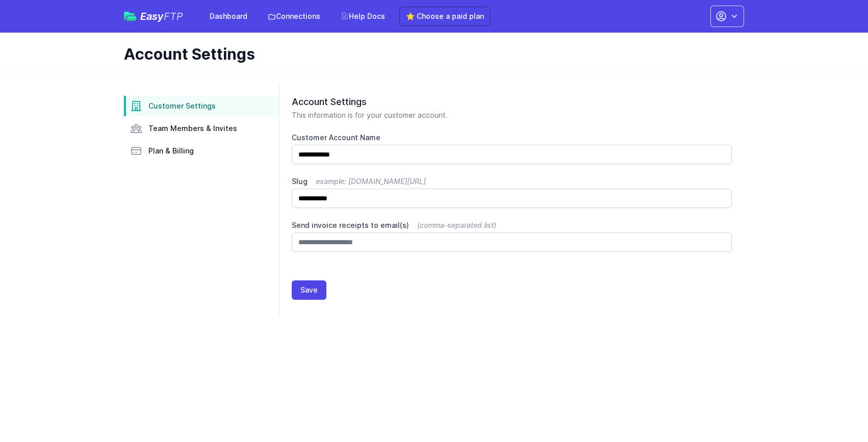 The width and height of the screenshot is (868, 442). Describe the element at coordinates (182, 106) in the screenshot. I see `span: Customer Settings` at that location.